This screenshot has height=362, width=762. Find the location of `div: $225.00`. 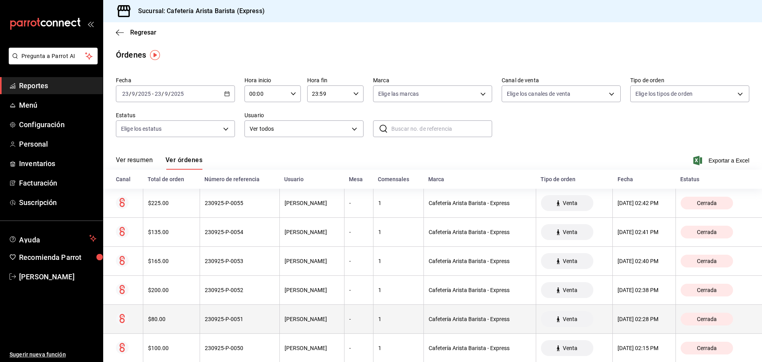

div: $225.00 is located at coordinates (172, 203).